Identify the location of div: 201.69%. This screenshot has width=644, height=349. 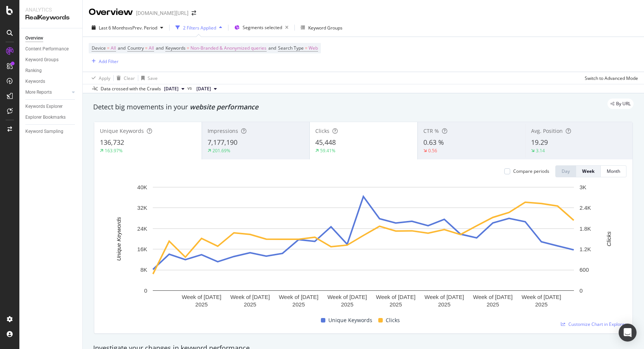
(221, 151).